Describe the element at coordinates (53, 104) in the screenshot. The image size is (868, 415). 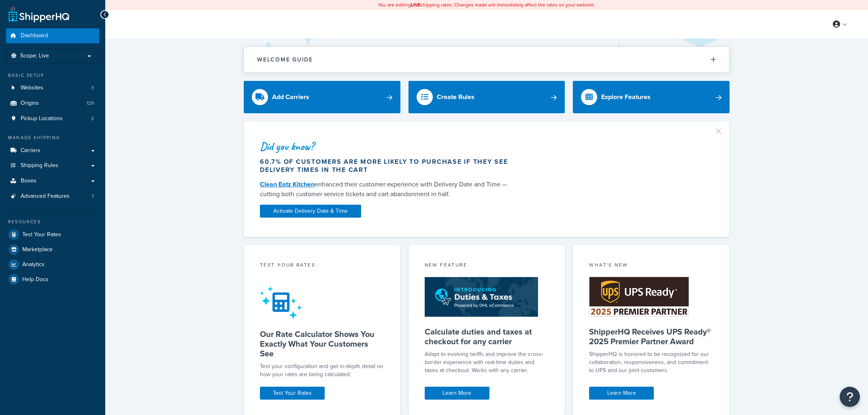
I see `li: Origins` at that location.